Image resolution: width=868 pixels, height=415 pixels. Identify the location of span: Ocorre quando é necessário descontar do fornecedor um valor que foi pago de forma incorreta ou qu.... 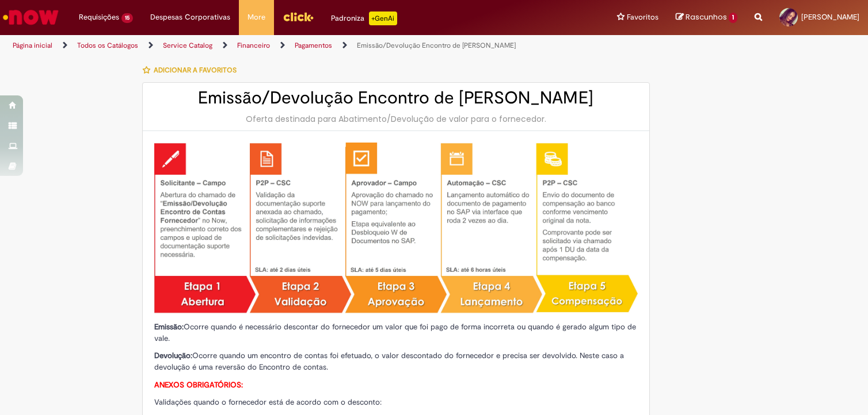
(395, 333).